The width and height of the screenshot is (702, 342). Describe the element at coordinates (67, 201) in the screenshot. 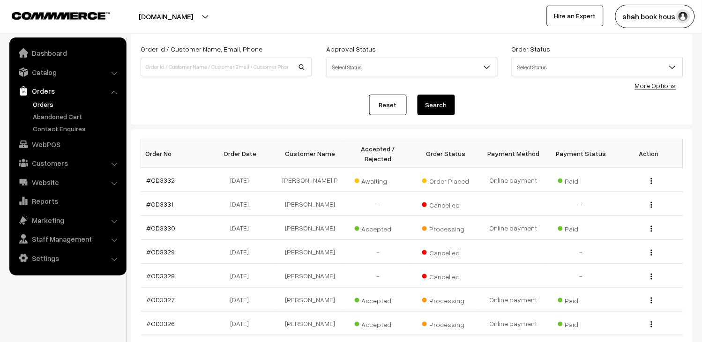

I see `a: Reports` at that location.